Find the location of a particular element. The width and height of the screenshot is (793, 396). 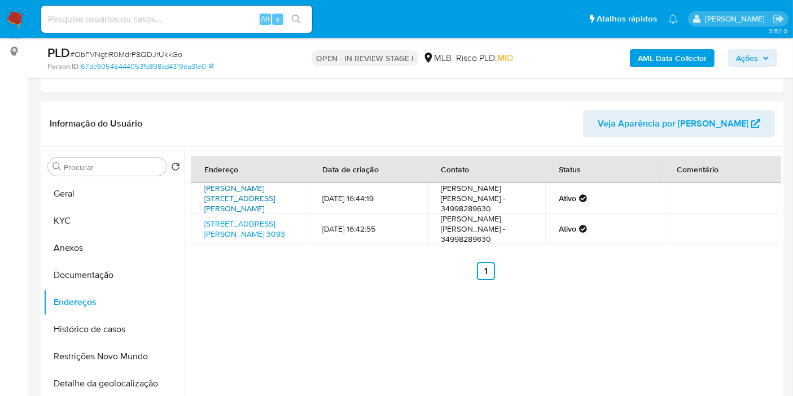

th: Contato is located at coordinates (486, 169).